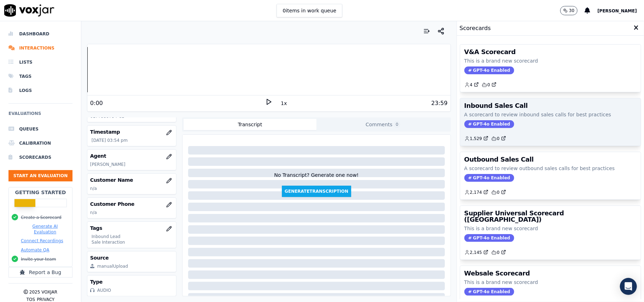  Describe the element at coordinates (550, 168) in the screenshot. I see `p: A scorecard to review outbound sales calls for best practices` at that location.